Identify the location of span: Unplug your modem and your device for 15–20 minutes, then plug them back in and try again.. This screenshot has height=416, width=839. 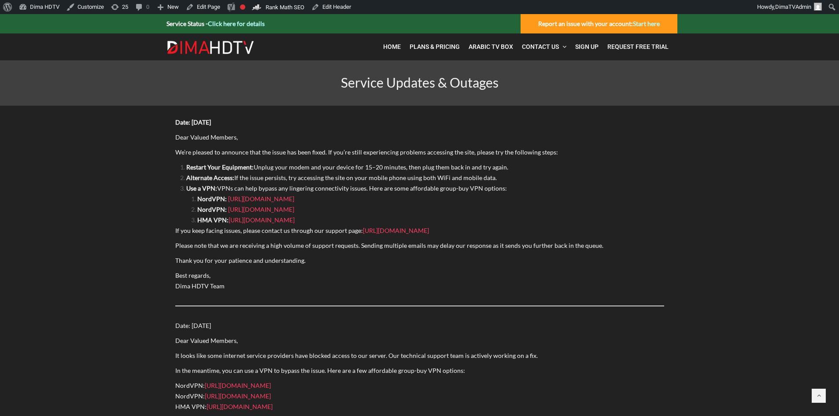
(347, 167).